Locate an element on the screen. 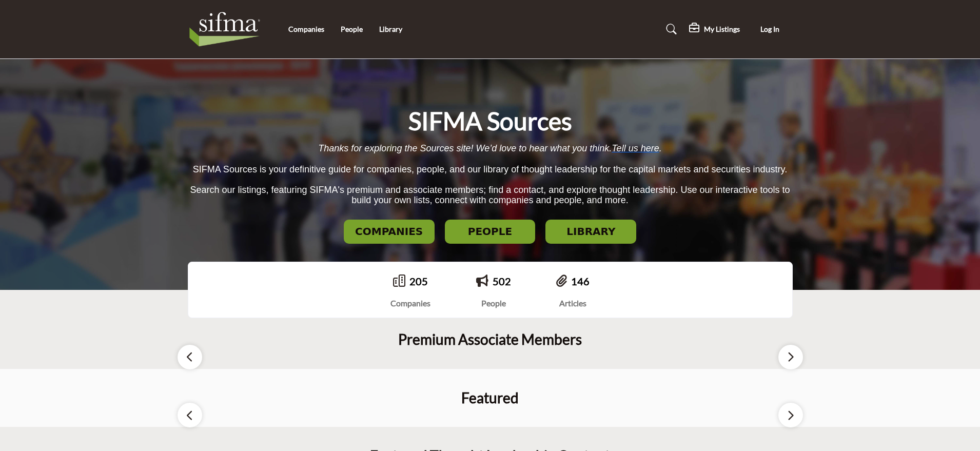  a: Library is located at coordinates (390, 29).